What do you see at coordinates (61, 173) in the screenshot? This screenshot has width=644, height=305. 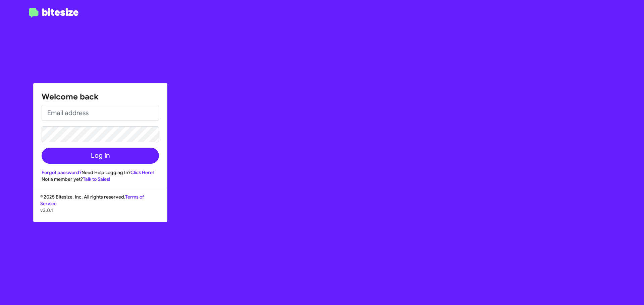 I see `a: Forgot password?` at bounding box center [61, 173].